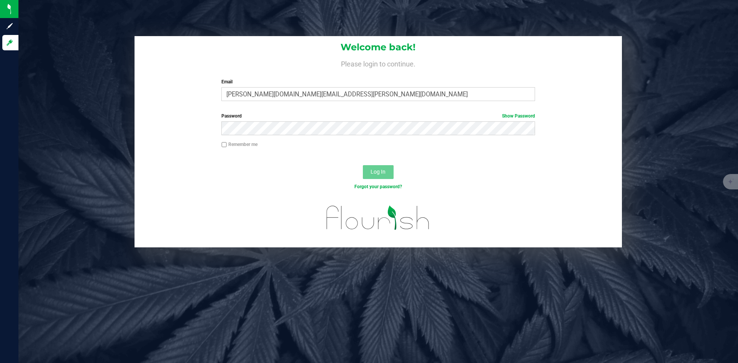  Describe the element at coordinates (378, 172) in the screenshot. I see `button: Log In` at that location.